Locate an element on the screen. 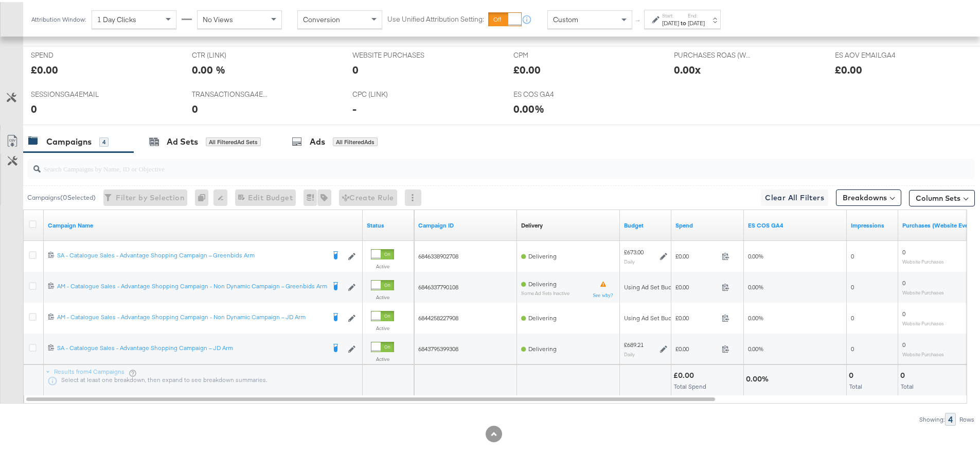  span: TRANSACTIONSGA4EMAIL is located at coordinates (230, 92).